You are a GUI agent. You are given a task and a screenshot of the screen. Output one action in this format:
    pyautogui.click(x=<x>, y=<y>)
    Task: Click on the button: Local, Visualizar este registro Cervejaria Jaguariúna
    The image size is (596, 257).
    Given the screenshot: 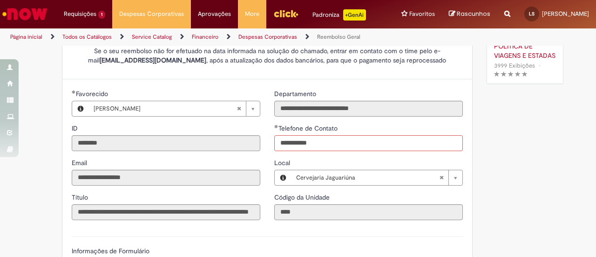 What is the action you would take?
    pyautogui.click(x=283, y=177)
    